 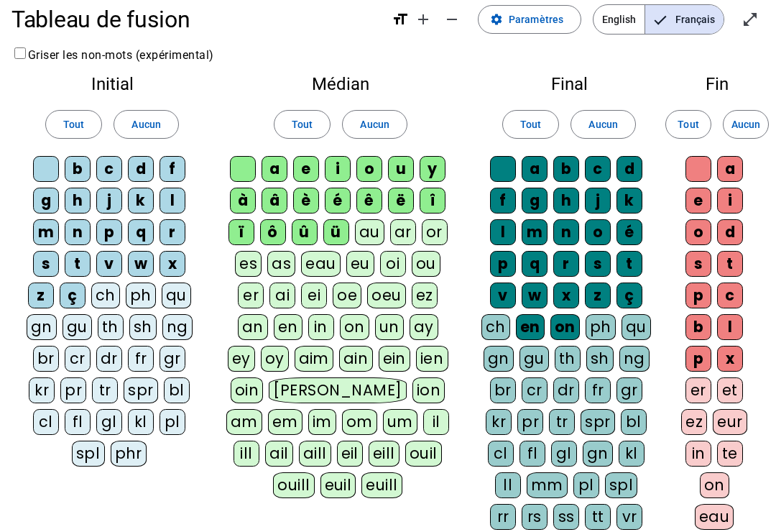 I want to click on div: eil, so click(x=350, y=453).